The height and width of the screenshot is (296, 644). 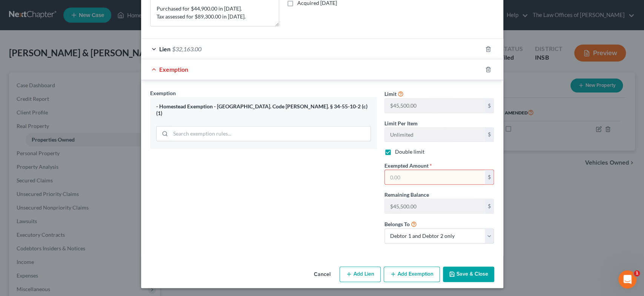 I want to click on button: Add Lien, so click(x=360, y=274).